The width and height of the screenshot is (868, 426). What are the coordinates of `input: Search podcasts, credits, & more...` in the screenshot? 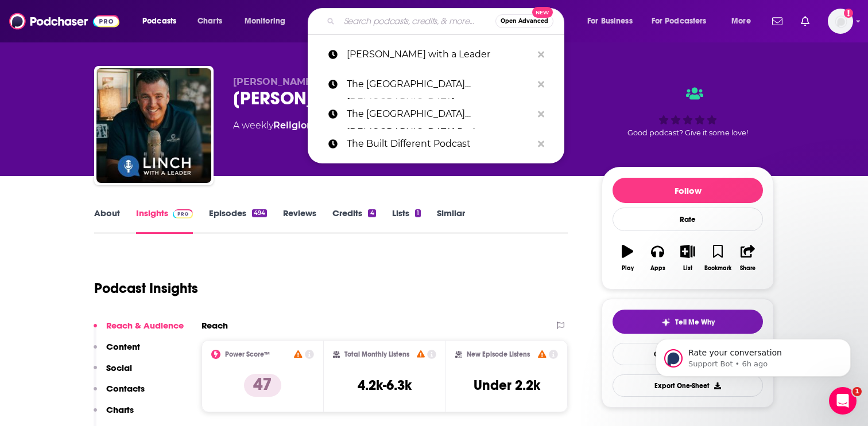 It's located at (417, 21).